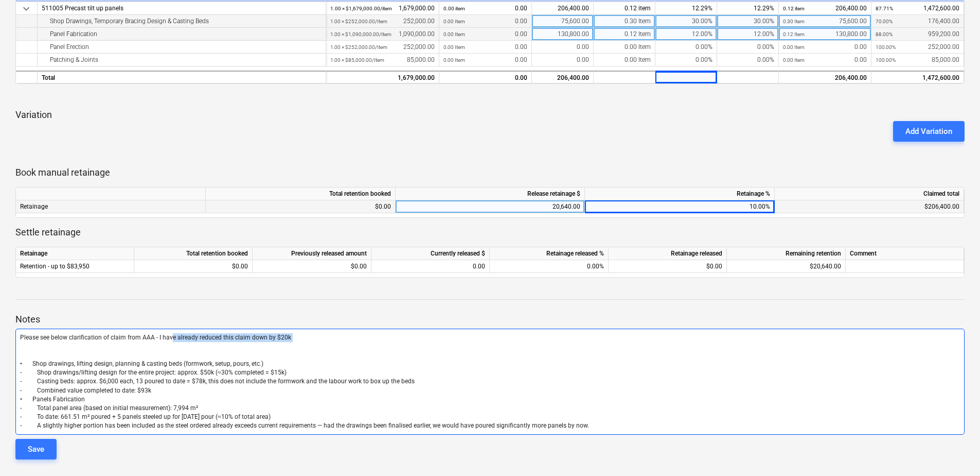  Describe the element at coordinates (786, 266) in the screenshot. I see `div: $20,640.00` at that location.